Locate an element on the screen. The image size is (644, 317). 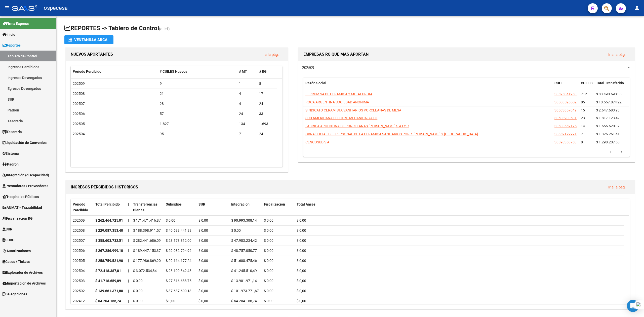
datatable-header-cell: Fiscalización is located at coordinates (278, 208).